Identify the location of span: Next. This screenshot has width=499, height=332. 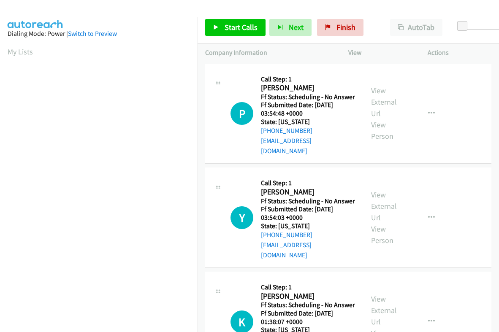
(296, 27).